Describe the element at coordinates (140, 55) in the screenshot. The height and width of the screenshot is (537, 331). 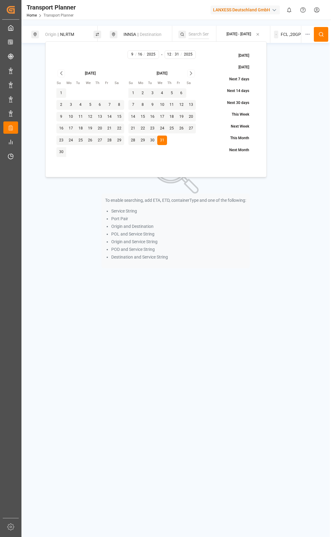
I see `input: D` at that location.